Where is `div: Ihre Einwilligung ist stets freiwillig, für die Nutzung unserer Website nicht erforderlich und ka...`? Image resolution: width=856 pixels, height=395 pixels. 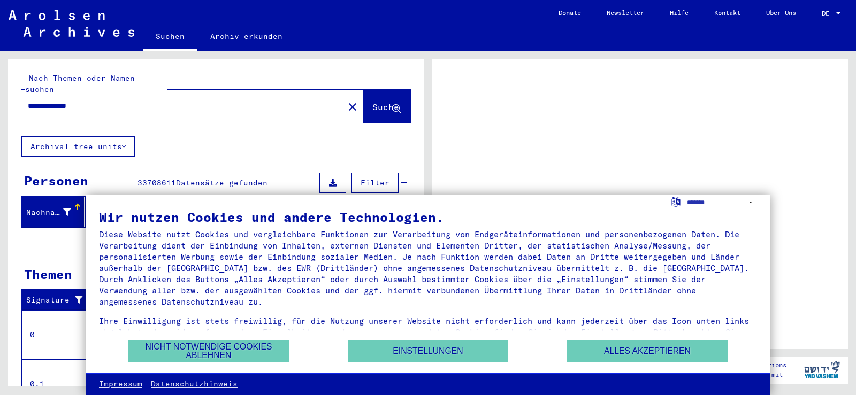
div: Ihre Einwilligung ist stets freiwillig, für die Nutzung unserer Website nicht erforderlich und ka... is located at coordinates (428, 332).